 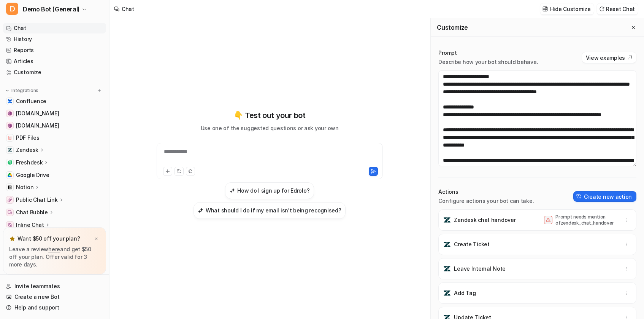 I want to click on p: Integrations, so click(x=25, y=91).